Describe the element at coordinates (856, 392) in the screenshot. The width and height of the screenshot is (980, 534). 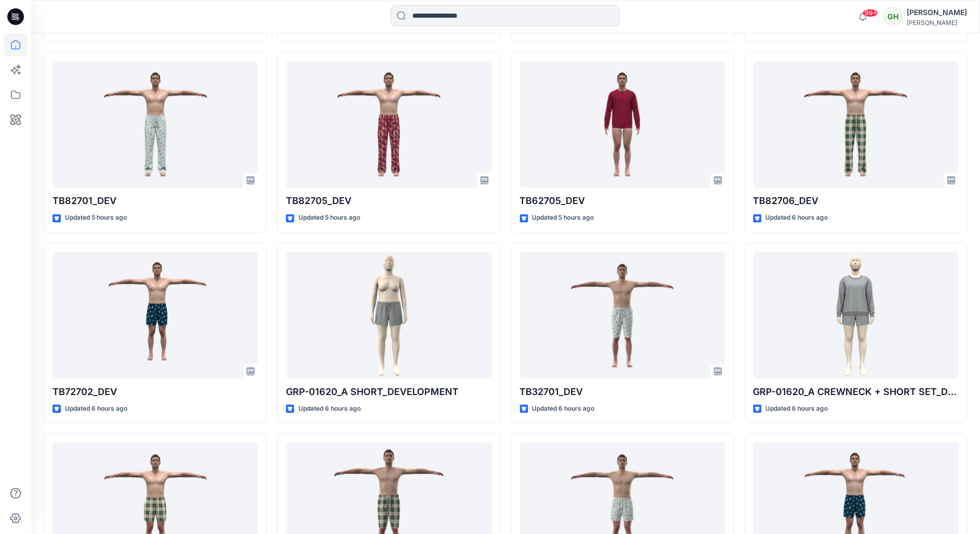
I see `p: GRP-01620_A CREWNECK + SHORT SET_DEVELOPMENT` at that location.